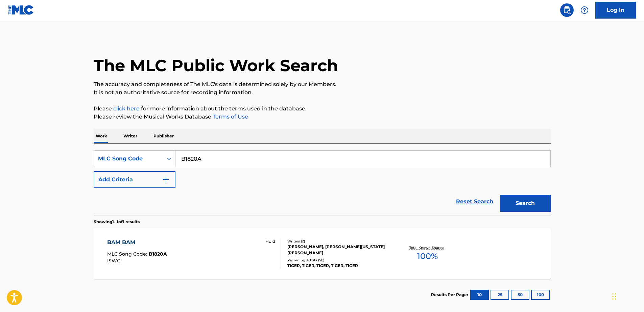 This screenshot has height=312, width=644. I want to click on div: MLC Song Code, so click(129, 159).